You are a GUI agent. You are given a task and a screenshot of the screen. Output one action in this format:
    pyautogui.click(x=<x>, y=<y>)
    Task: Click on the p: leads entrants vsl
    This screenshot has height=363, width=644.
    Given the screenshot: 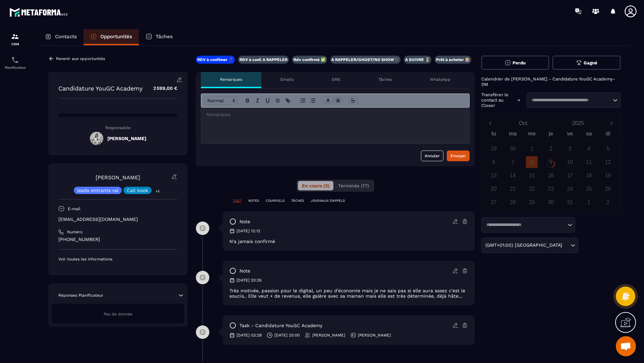 What is the action you would take?
    pyautogui.click(x=97, y=190)
    